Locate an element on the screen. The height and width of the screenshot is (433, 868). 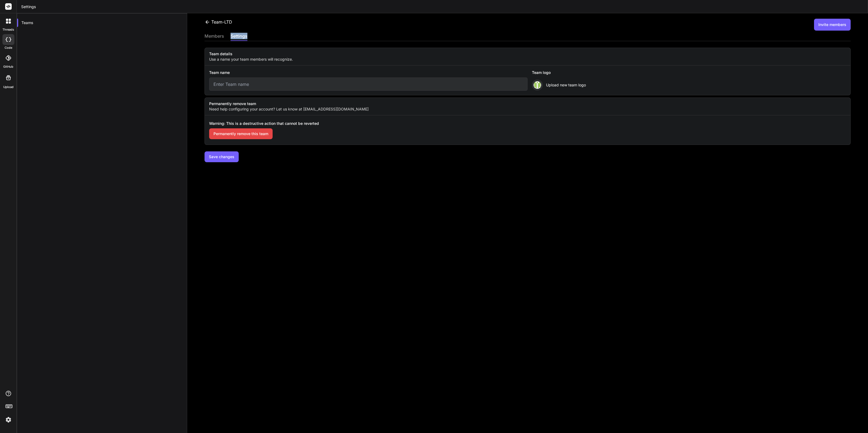
label: code is located at coordinates (9, 48).